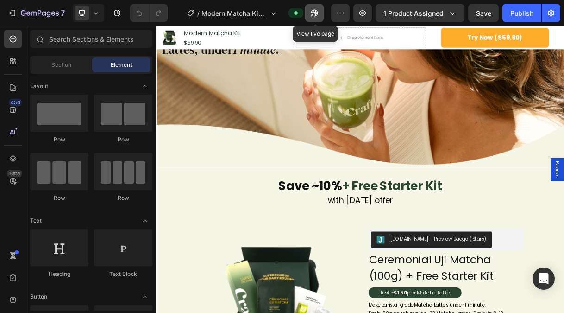  I want to click on p: Lattes, under ., so click(96, 32).